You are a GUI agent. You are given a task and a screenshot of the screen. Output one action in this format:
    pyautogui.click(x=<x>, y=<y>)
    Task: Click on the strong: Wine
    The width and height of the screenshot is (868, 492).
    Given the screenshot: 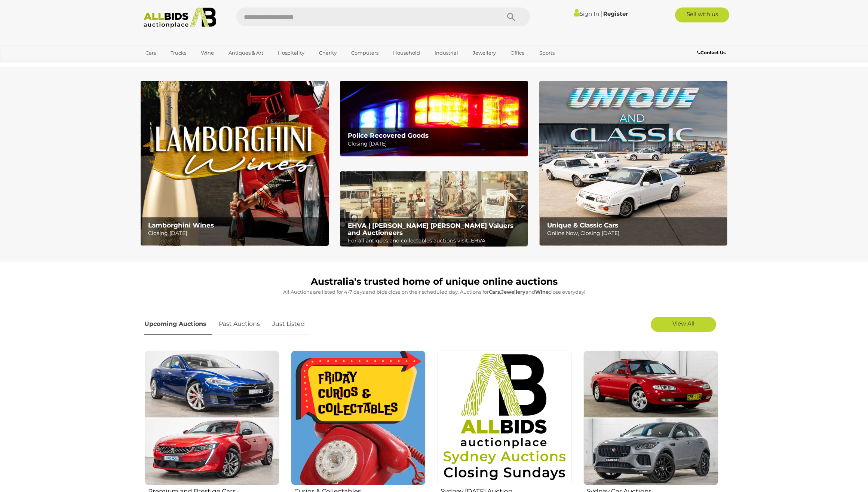 What is the action you would take?
    pyautogui.click(x=542, y=292)
    